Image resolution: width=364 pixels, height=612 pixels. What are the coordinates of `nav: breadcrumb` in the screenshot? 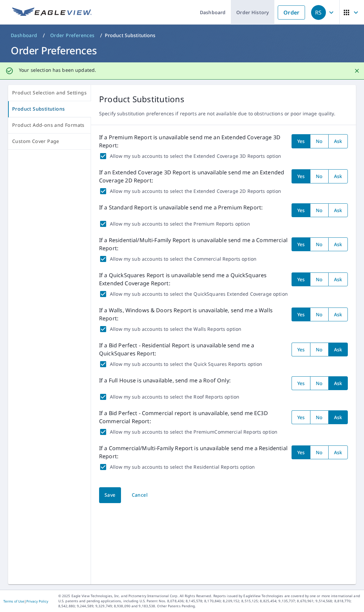 It's located at (182, 36).